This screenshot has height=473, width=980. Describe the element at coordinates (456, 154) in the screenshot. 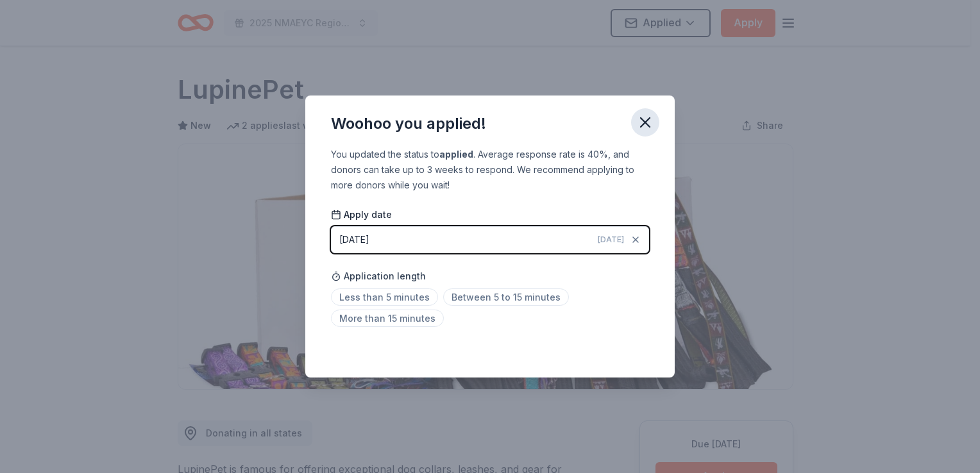

I see `b: applied` at that location.